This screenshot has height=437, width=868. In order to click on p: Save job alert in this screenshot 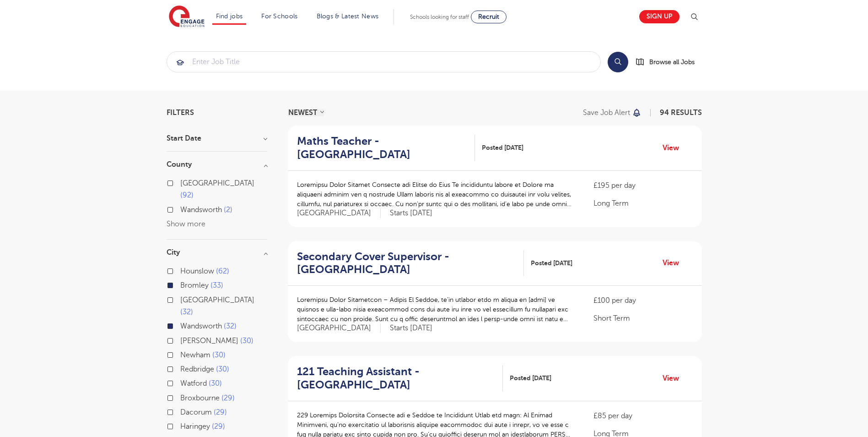, I will do `click(606, 113)`.